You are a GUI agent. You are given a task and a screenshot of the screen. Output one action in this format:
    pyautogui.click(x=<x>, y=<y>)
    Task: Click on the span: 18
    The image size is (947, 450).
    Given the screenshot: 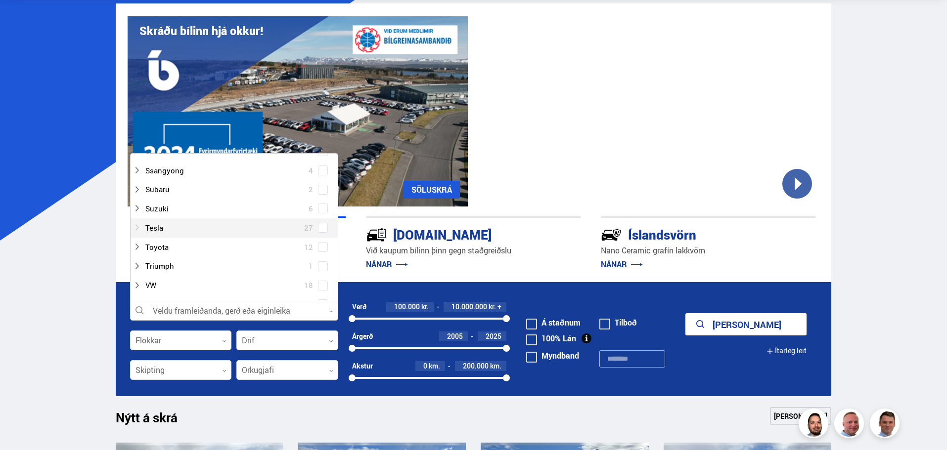 What is the action you would take?
    pyautogui.click(x=309, y=285)
    